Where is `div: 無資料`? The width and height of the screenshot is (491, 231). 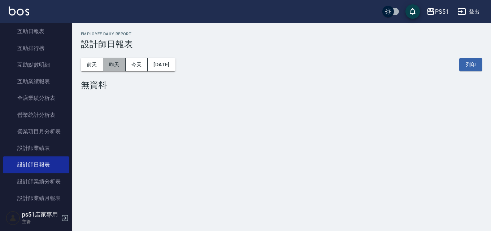
div: 無資料 is located at coordinates (281, 85).